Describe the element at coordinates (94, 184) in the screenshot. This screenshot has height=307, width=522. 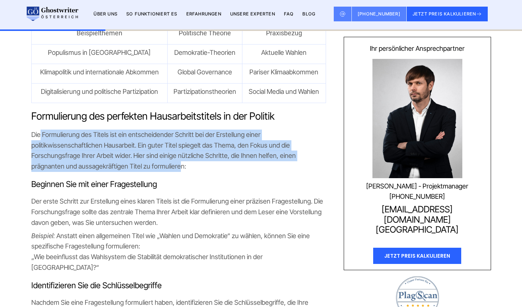
I see `span: Beginnen Sie mit einer Fragestellung` at that location.